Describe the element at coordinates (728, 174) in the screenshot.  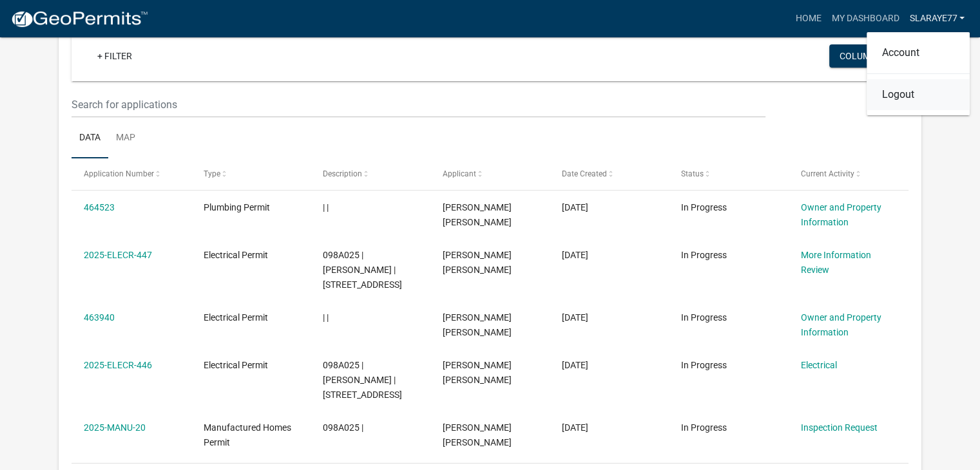
I see `datatable-header-cell: Status` at that location.